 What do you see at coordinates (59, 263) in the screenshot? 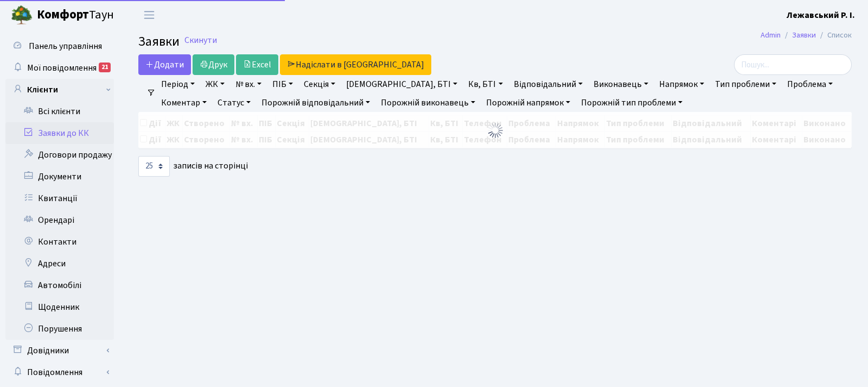
I see `a: Адреси` at bounding box center [59, 263].